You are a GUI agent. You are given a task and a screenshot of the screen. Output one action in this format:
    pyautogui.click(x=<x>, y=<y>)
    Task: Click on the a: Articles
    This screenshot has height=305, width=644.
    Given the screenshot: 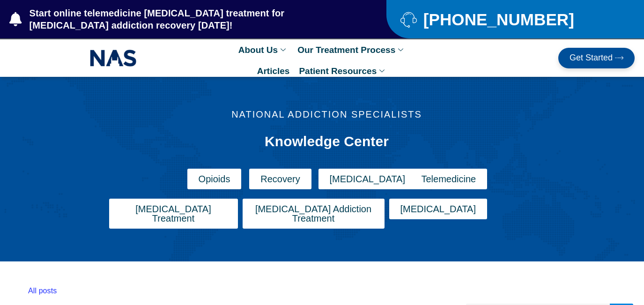 What is the action you would take?
    pyautogui.click(x=274, y=71)
    